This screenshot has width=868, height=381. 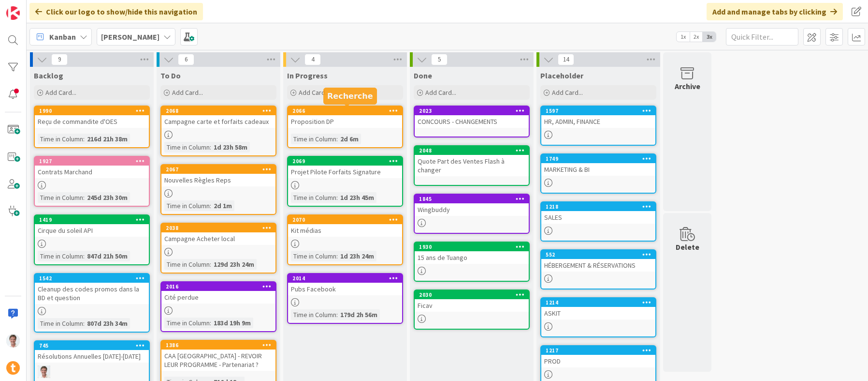 I want to click on div: 1597HR, ADMIN, FINANCE, so click(x=599, y=117).